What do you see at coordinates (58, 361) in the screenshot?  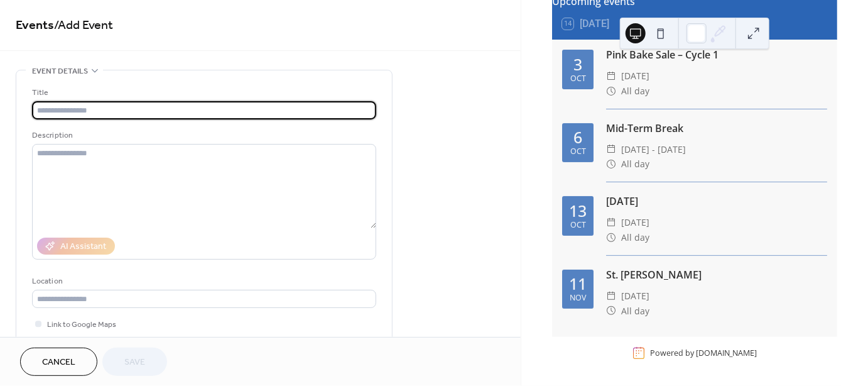 I see `a: Cancel` at bounding box center [58, 361].